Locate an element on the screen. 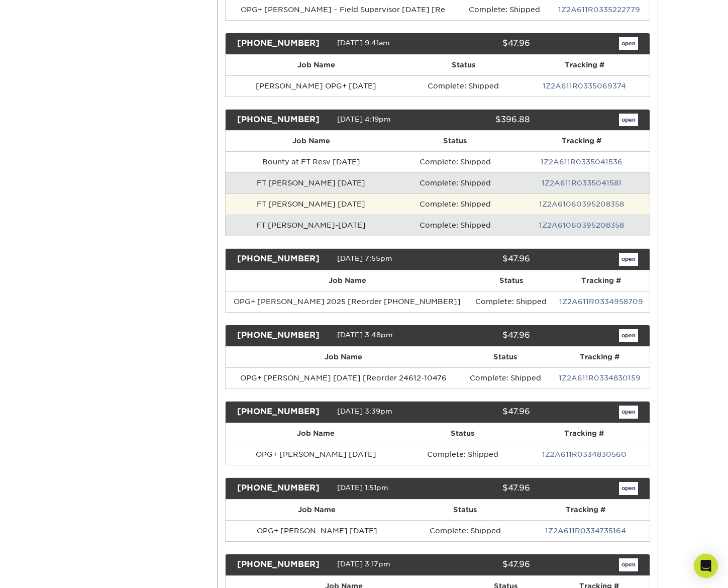 The height and width of the screenshot is (588, 728). a: 1Z2A611R0335069374 is located at coordinates (584, 86).